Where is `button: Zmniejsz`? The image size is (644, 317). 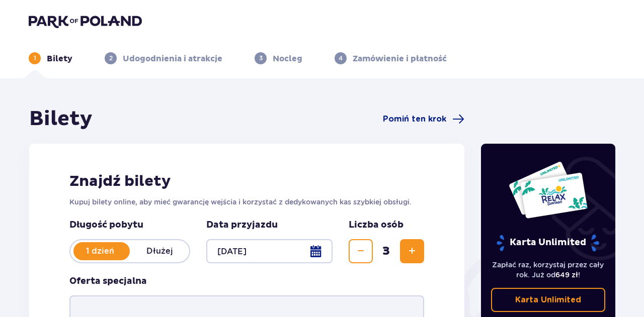 button: Zmniejsz is located at coordinates (360, 251).